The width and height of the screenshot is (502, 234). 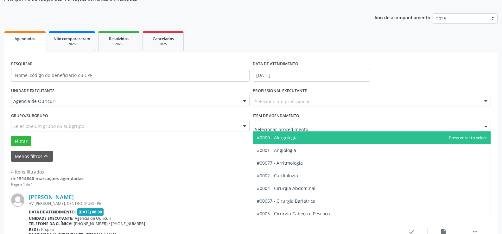 I want to click on button: Filtrar, so click(x=21, y=141).